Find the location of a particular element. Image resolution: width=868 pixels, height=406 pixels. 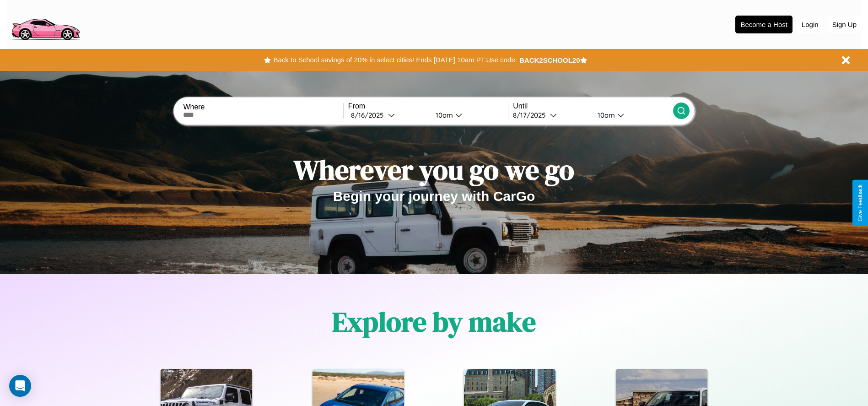

button: Sign Up is located at coordinates (844, 24).